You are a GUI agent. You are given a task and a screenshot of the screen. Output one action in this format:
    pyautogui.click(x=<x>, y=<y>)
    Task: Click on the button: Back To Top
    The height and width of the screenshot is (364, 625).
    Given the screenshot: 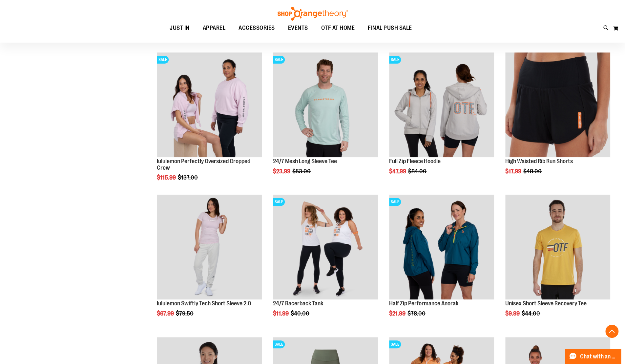 What is the action you would take?
    pyautogui.click(x=612, y=332)
    